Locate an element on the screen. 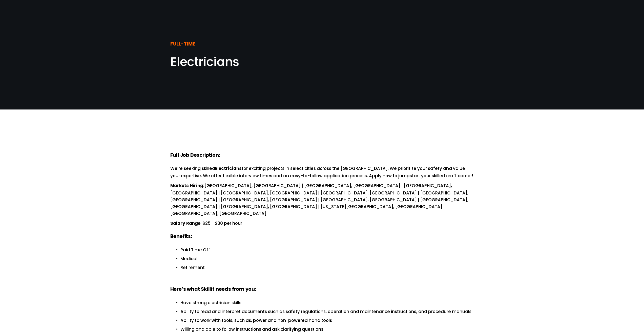 The width and height of the screenshot is (644, 332). strong: Electricians is located at coordinates (228, 169).